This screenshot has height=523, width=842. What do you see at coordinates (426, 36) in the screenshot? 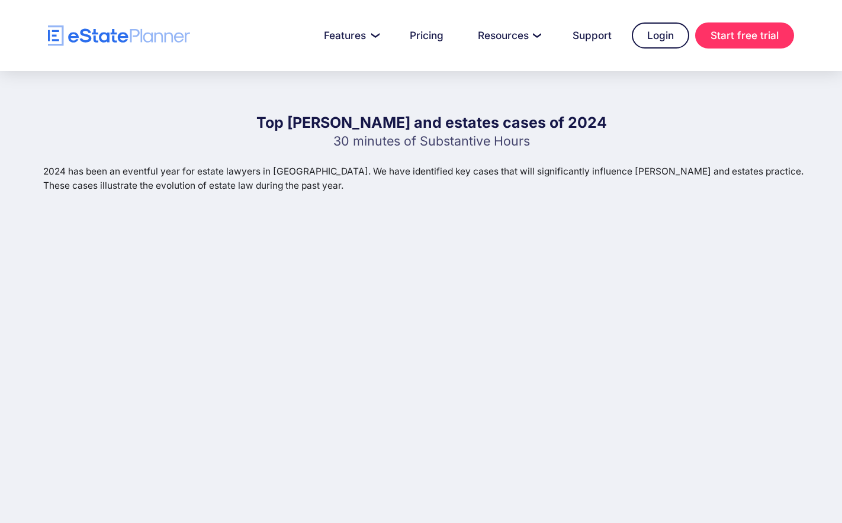
I see `a: Pricing` at bounding box center [426, 36].